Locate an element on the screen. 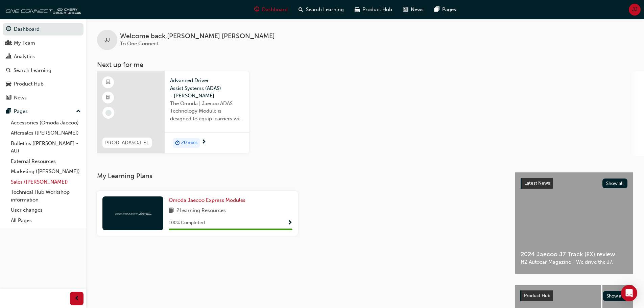 The width and height of the screenshot is (644, 308). span: Pages is located at coordinates (449, 9).